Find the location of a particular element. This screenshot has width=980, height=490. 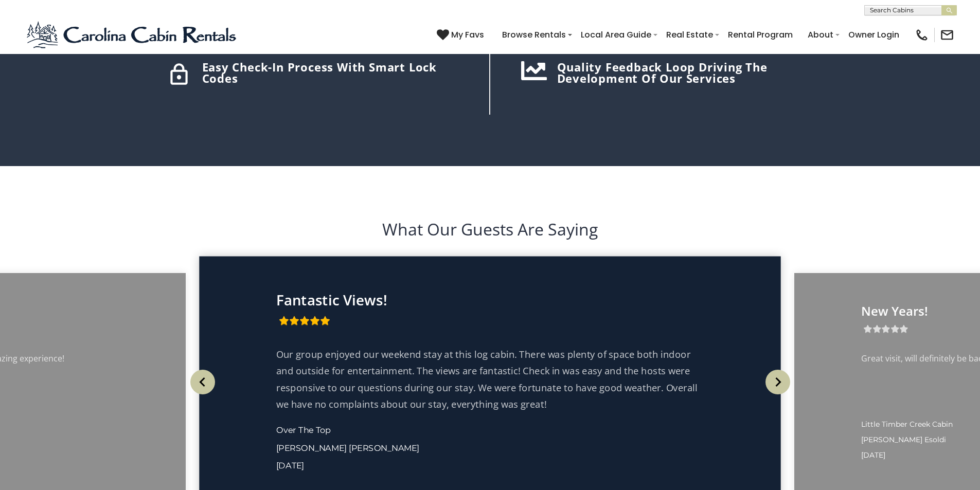

img: phone-regular-black.png is located at coordinates (921, 35).